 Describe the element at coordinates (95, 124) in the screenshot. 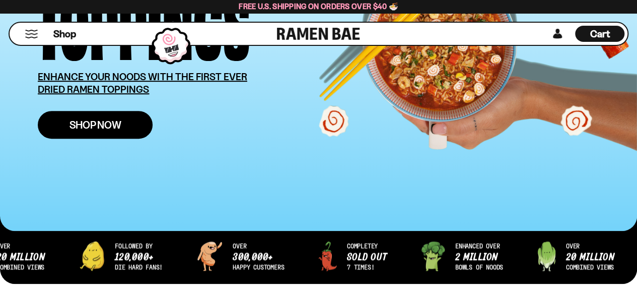

I see `span: Shop Now` at that location.